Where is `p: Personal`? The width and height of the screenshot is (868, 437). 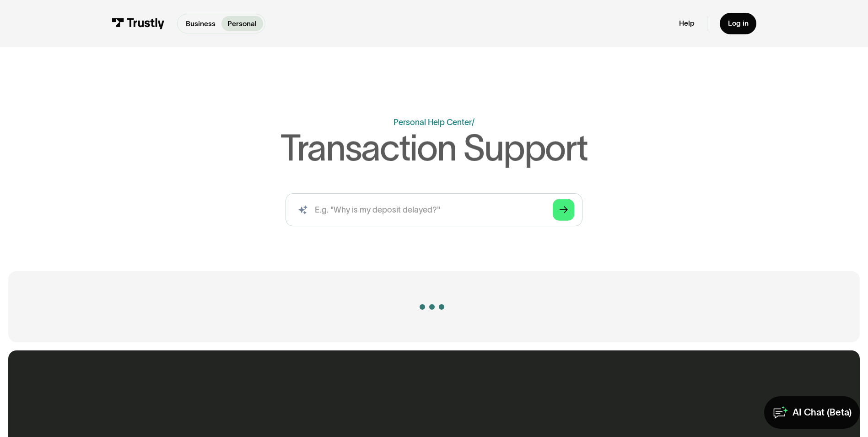
p: Personal is located at coordinates (242, 24).